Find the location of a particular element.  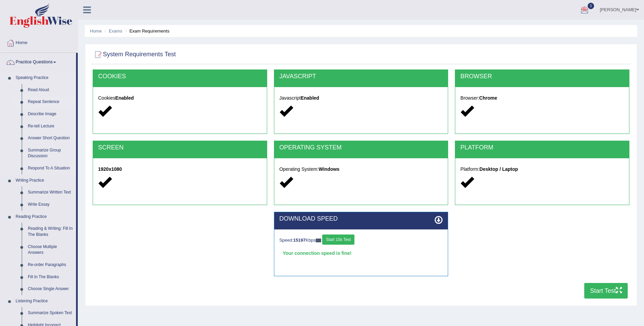

a: Practice Questions is located at coordinates (38, 61).